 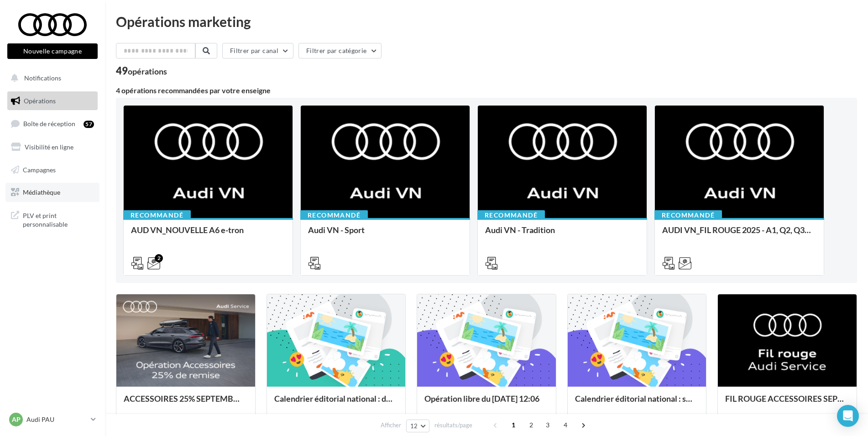 What do you see at coordinates (52, 123) in the screenshot?
I see `a: Boîte de réception57` at bounding box center [52, 123].